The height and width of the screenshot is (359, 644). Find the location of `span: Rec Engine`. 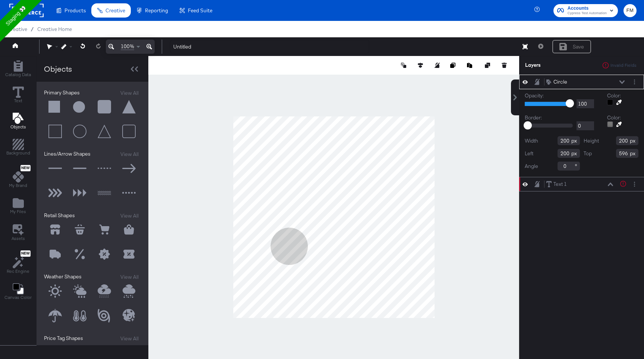

span: Rec Engine is located at coordinates (18, 271).